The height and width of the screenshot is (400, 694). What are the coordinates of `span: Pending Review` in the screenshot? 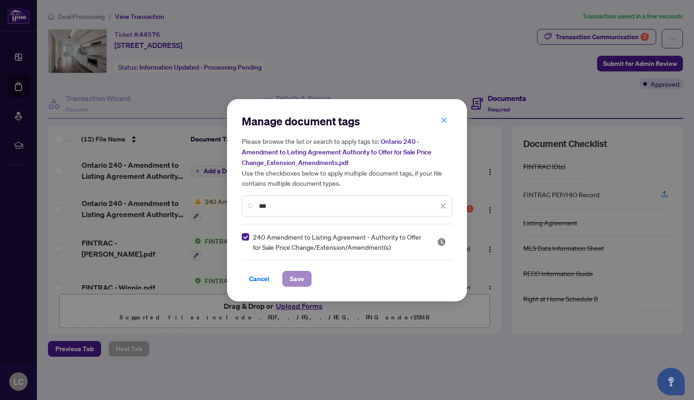 It's located at (441, 242).